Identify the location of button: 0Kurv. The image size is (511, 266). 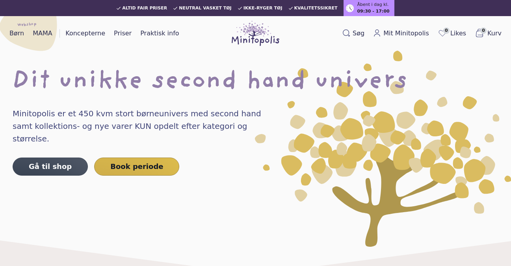
(488, 33).